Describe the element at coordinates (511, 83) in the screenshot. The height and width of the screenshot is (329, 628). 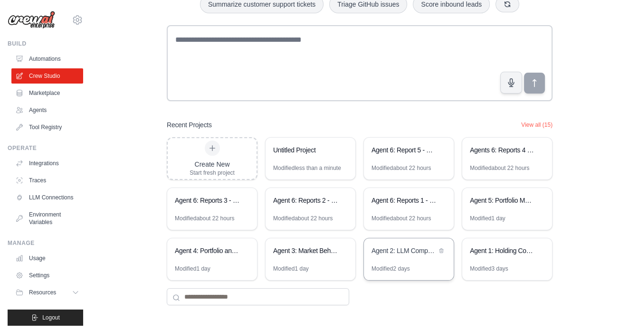
I see `button: Click to speak your automation idea` at that location.